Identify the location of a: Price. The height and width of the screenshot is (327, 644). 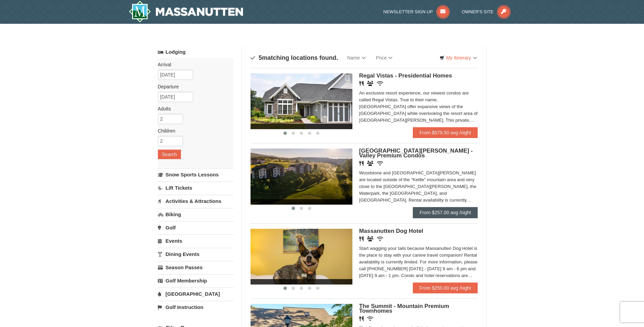
(384, 58).